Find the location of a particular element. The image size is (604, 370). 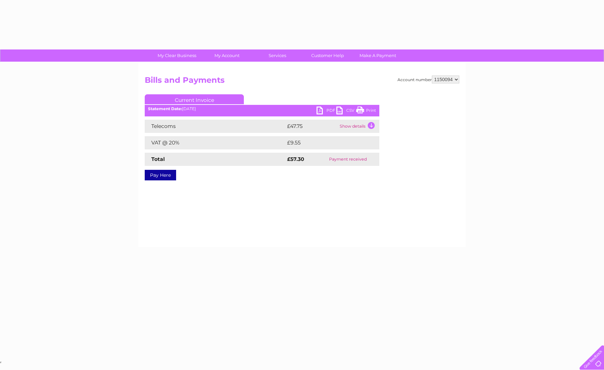

a: Make A Payment is located at coordinates (377, 55).